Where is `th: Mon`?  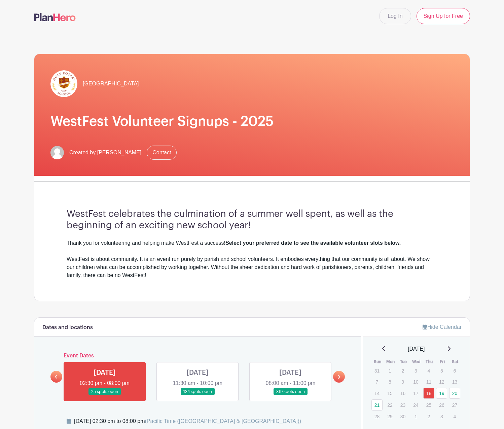 th: Mon is located at coordinates (390, 362).